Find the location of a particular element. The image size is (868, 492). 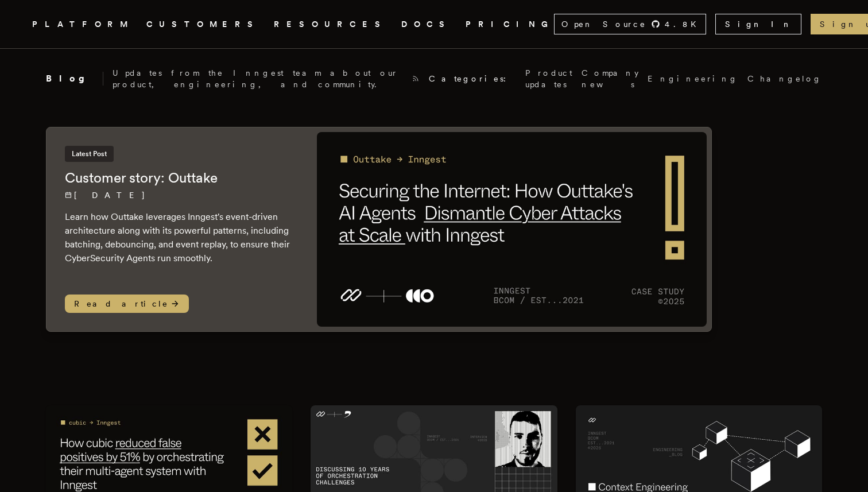

a: CUSTOMERS is located at coordinates (203, 24).